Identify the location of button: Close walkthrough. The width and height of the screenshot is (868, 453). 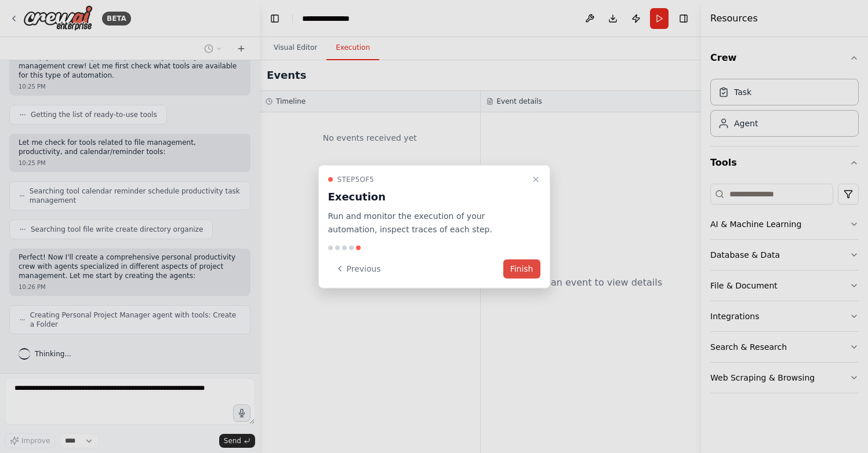
(536, 180).